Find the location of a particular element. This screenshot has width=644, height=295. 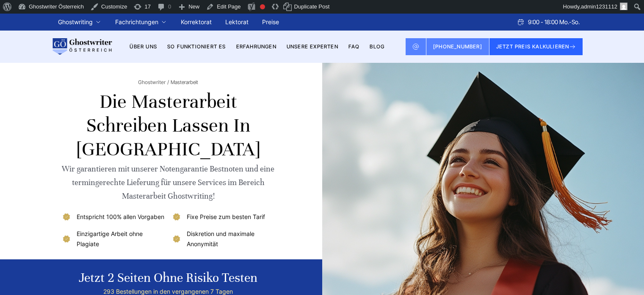

a: So funktioniert es is located at coordinates (196, 46).